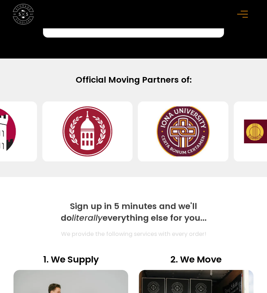  Describe the element at coordinates (133, 212) in the screenshot. I see `h2: Sign up in 5 minutes and we'll do everything else for you...` at that location.